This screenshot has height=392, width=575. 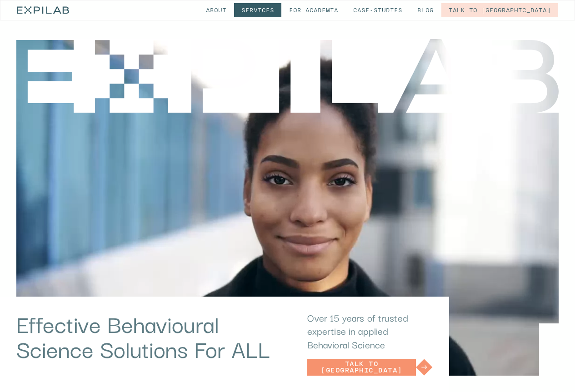 What do you see at coordinates (314, 10) in the screenshot?
I see `a: for Academia` at bounding box center [314, 10].